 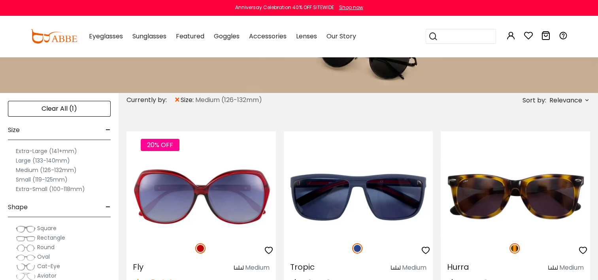 I want to click on img: Oval.png, so click(x=26, y=257).